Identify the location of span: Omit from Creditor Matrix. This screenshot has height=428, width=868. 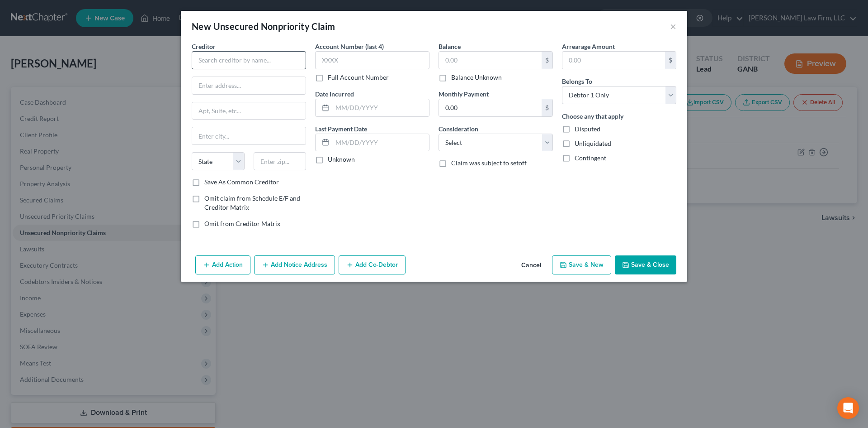
(242, 223).